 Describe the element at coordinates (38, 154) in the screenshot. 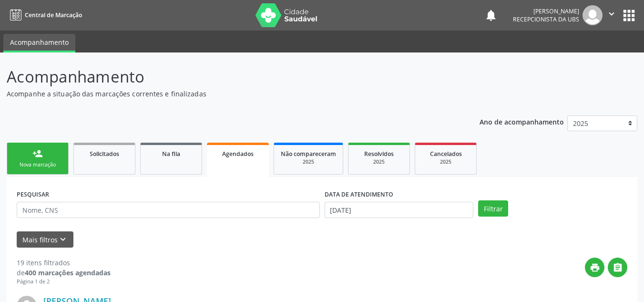

I see `div: person_add` at that location.